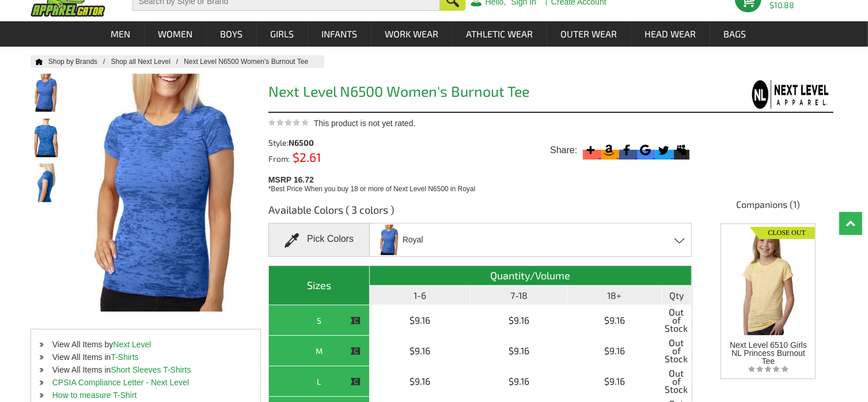 The height and width of the screenshot is (402, 868). I want to click on a: Work Wear, so click(412, 34).